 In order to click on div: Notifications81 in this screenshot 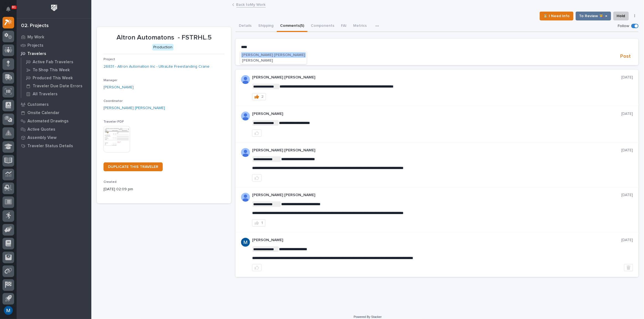, I will do `click(10, 11)`.